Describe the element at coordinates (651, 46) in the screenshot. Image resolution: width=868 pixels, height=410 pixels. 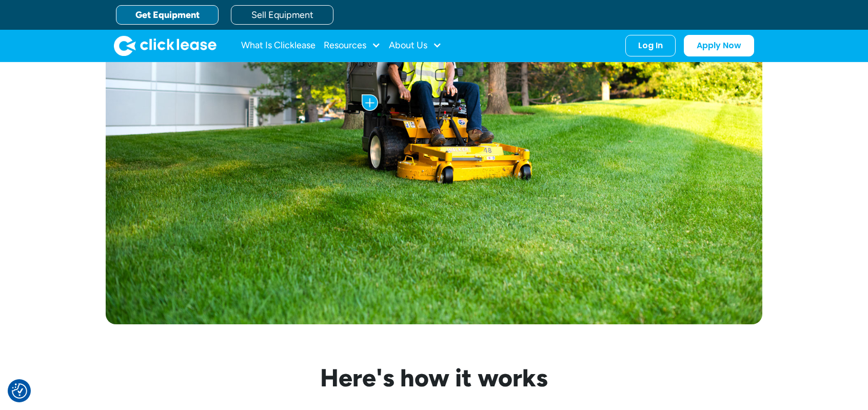
I see `div: Log In` at that location.